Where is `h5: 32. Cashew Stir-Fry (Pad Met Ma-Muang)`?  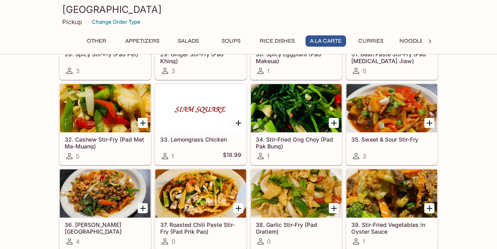 h5: 32. Cashew Stir-Fry (Pad Met Ma-Muang) is located at coordinates (105, 142).